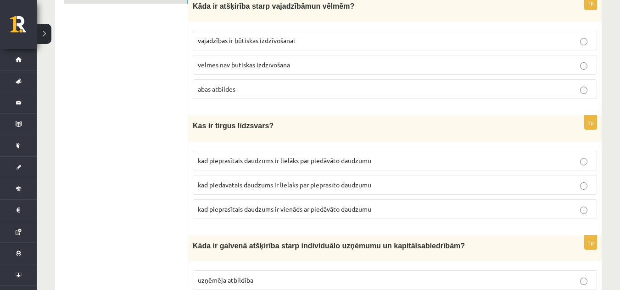  Describe the element at coordinates (341, 6) in the screenshot. I see `span: mēm` at that location.